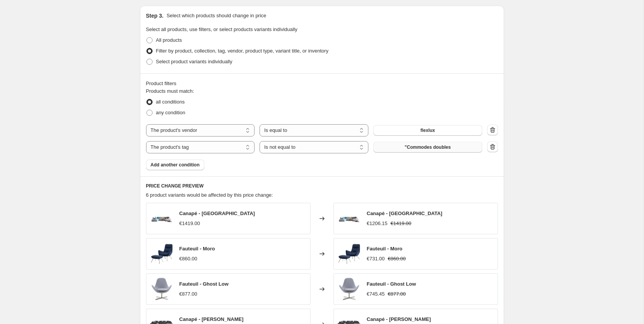 Image resolution: width=644 pixels, height=324 pixels. Describe the element at coordinates (397, 259) in the screenshot. I see `strike: €860.00` at that location.